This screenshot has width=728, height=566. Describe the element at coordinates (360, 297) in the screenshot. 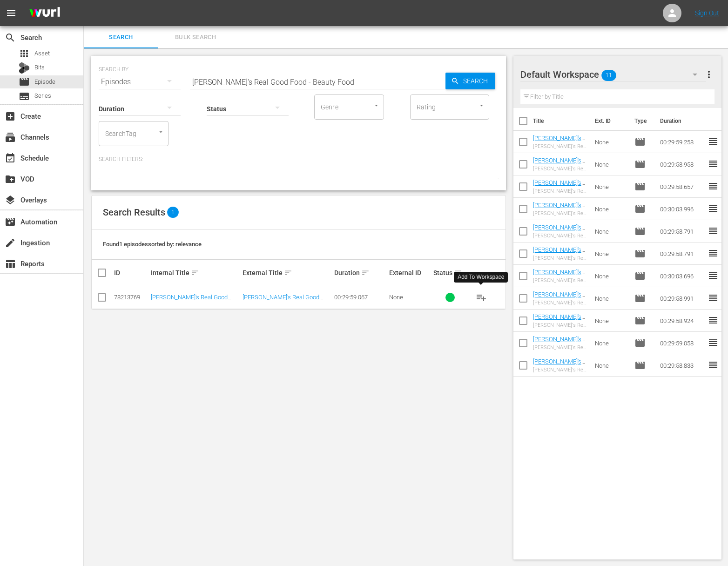

I see `div: 00:29:59.067` at that location.